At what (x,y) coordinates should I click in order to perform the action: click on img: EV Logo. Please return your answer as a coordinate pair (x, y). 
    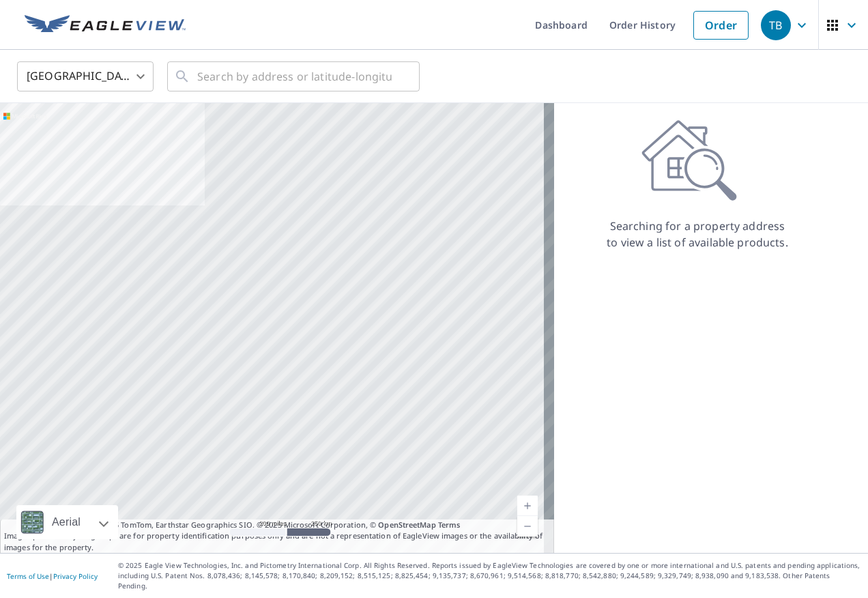
    Looking at the image, I should click on (105, 25).